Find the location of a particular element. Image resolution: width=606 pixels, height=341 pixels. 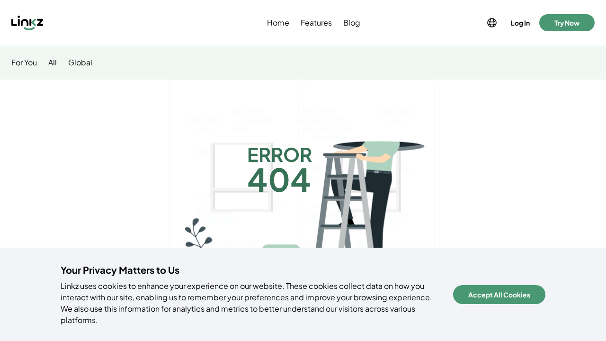

a: Try Now is located at coordinates (567, 23).